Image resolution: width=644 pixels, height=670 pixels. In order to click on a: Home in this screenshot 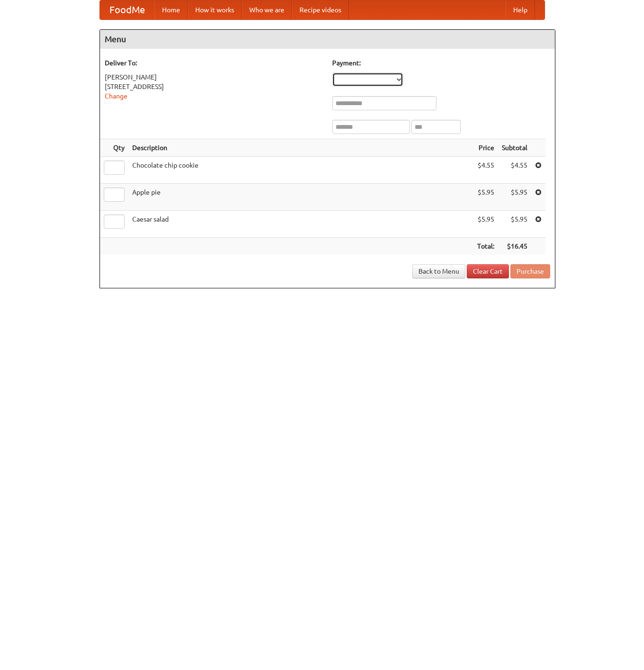, I will do `click(171, 10)`.